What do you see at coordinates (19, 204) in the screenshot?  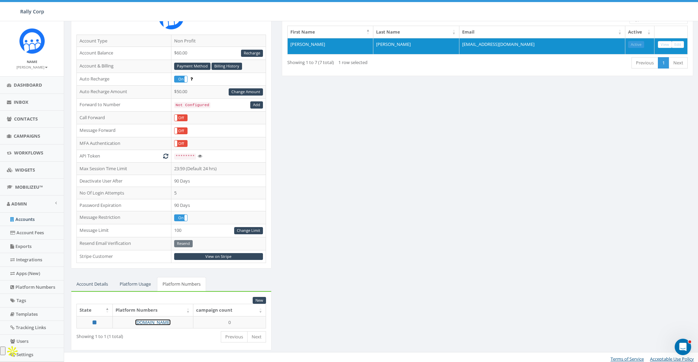 I see `span: Admin` at bounding box center [19, 204].